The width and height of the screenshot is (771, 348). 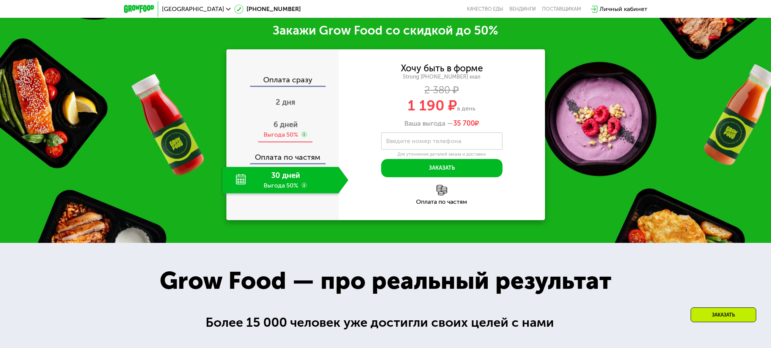 What do you see at coordinates (442, 154) in the screenshot?
I see `div: Для уточнения деталей заказа и доставки` at bounding box center [442, 154].